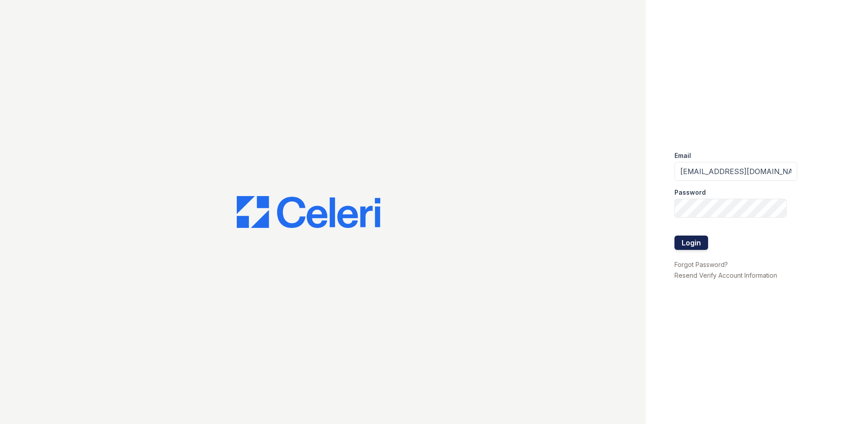 Image resolution: width=861 pixels, height=424 pixels. What do you see at coordinates (690, 192) in the screenshot?
I see `label: Password` at bounding box center [690, 192].